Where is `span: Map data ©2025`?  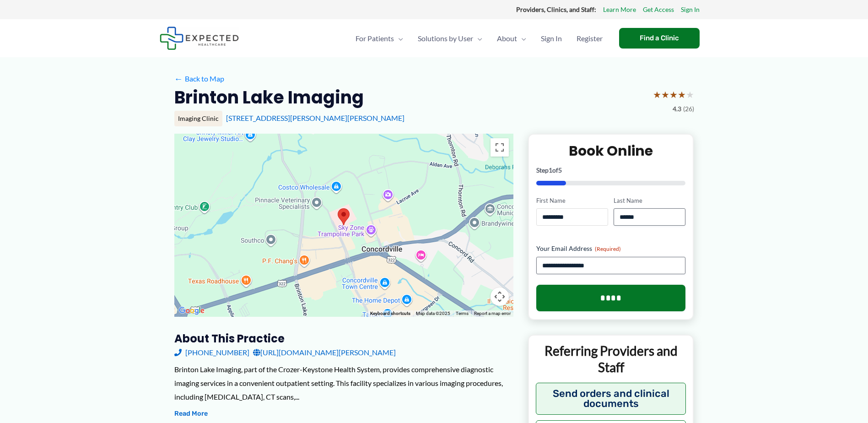 span: Map data ©2025 is located at coordinates (433, 313).